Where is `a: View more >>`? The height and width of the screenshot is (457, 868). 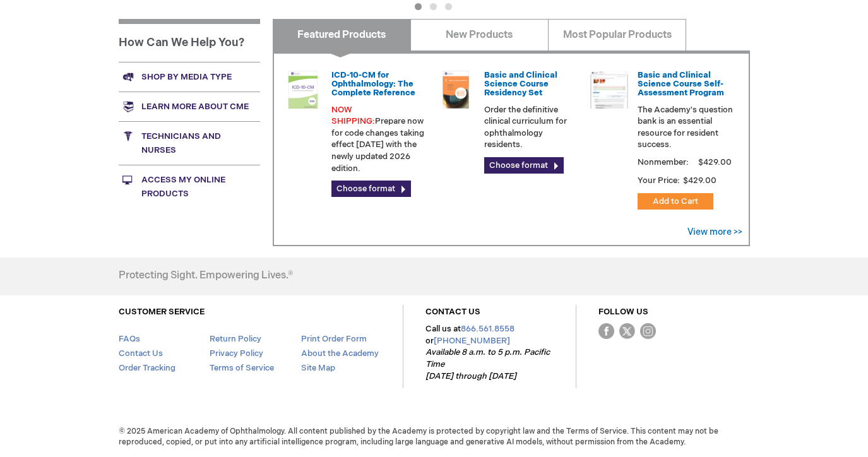 a: View more >> is located at coordinates (715, 232).